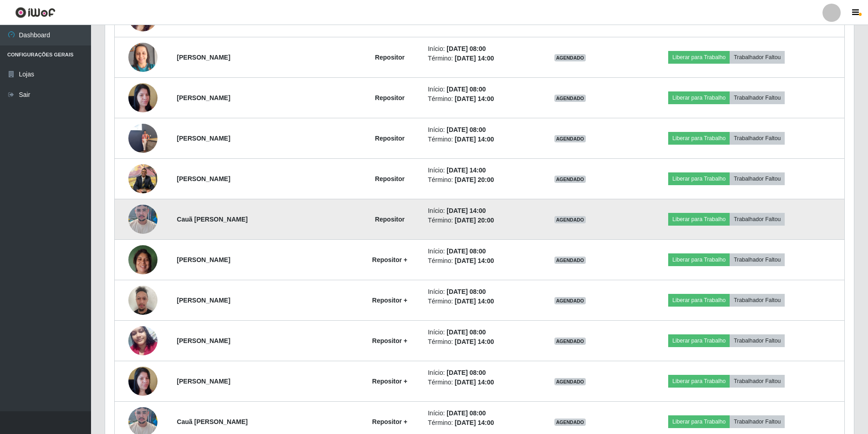 The width and height of the screenshot is (868, 434). What do you see at coordinates (143, 57) in the screenshot?
I see `img: 1755715203050.jpeg` at bounding box center [143, 57].